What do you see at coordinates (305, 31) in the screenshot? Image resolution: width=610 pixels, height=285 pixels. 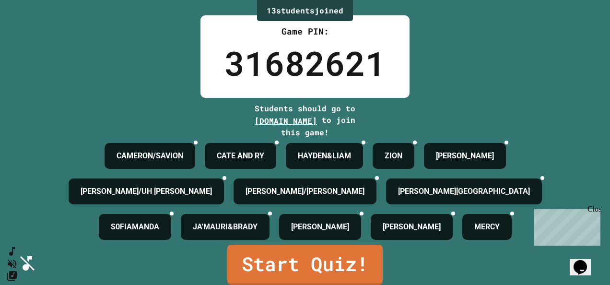 I see `div: Game PIN:` at bounding box center [305, 31].